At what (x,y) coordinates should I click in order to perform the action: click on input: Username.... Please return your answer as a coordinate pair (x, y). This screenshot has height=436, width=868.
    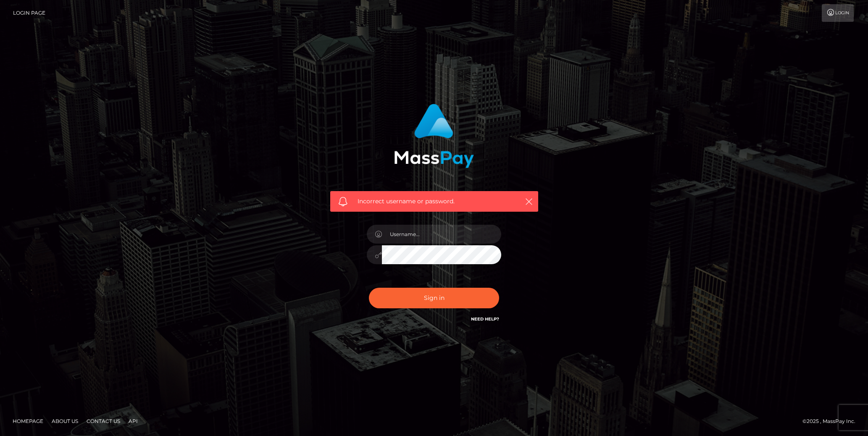
    Looking at the image, I should click on (442, 234).